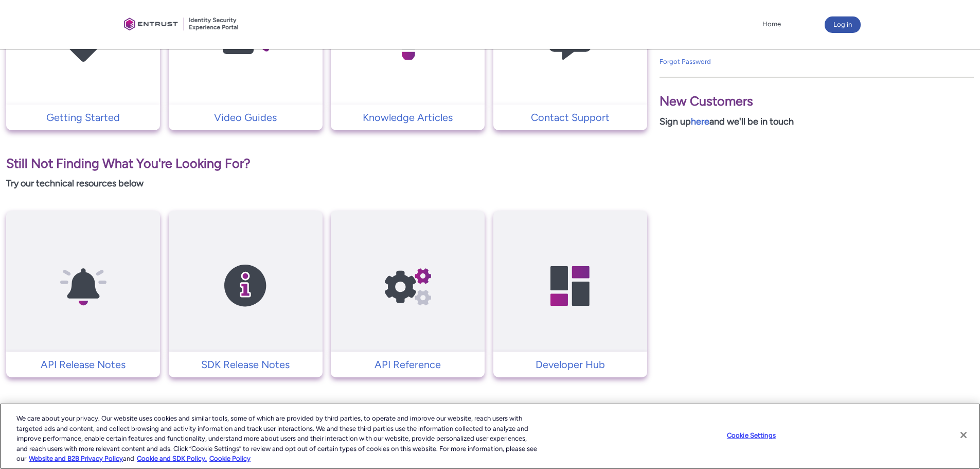 The height and width of the screenshot is (469, 980). What do you see at coordinates (245, 365) in the screenshot?
I see `a: SDK Release Notes` at bounding box center [245, 365].